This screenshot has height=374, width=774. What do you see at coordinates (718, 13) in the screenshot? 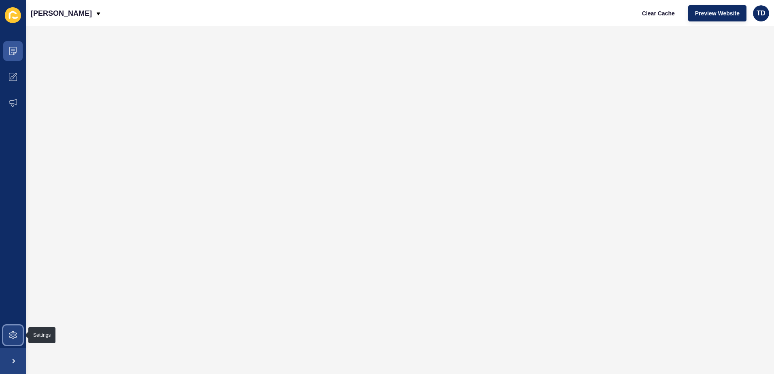
I see `button: Preview Website` at bounding box center [718, 13].